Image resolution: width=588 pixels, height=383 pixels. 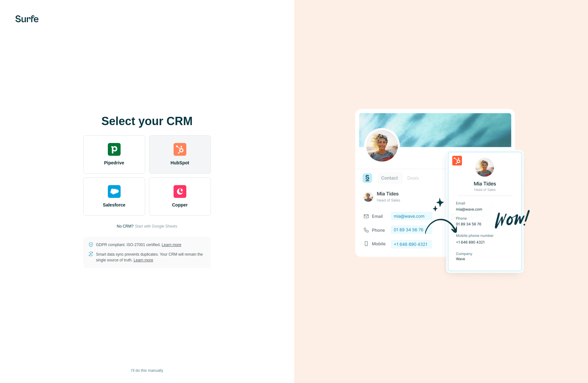 I want to click on img: hubspot's logo, so click(x=180, y=150).